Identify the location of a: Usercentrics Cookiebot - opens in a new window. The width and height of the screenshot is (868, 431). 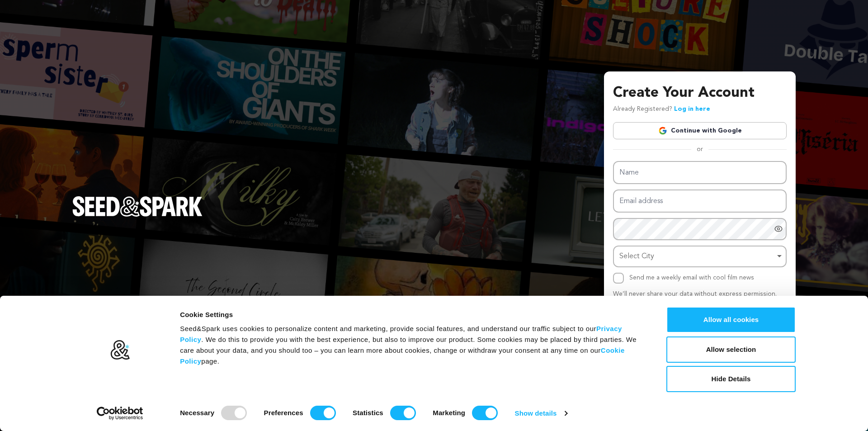
(120, 413).